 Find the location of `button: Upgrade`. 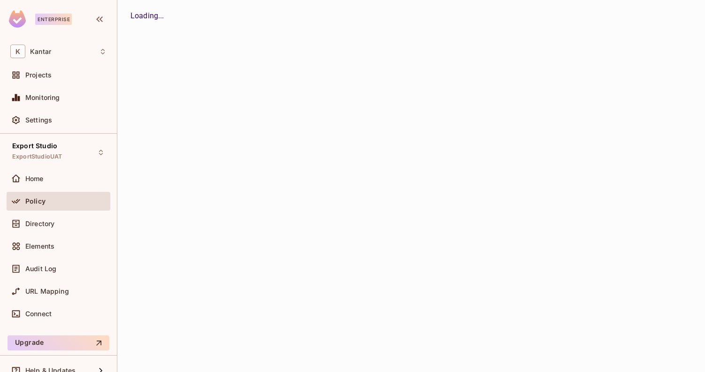

button: Upgrade is located at coordinates (58, 343).